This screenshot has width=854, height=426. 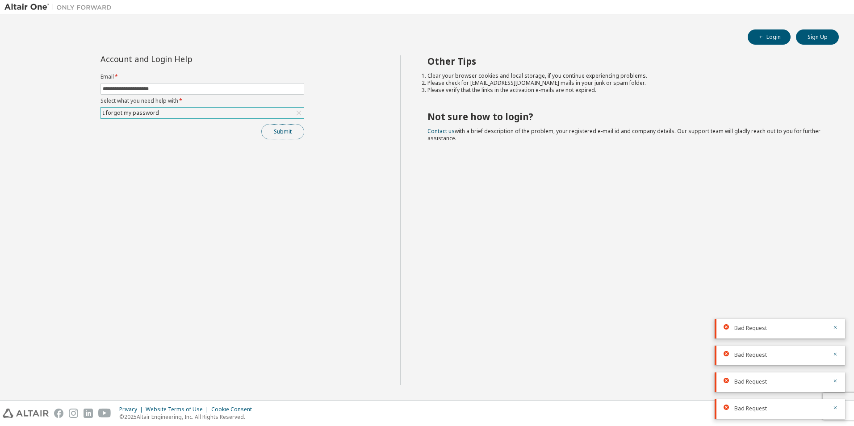 What do you see at coordinates (59, 413) in the screenshot?
I see `img: facebook.svg` at bounding box center [59, 413].